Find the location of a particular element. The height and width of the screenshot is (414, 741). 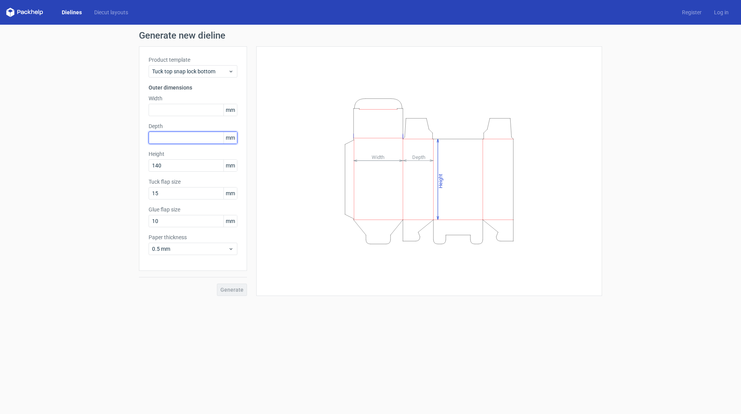

a: Dielines is located at coordinates (72, 12).